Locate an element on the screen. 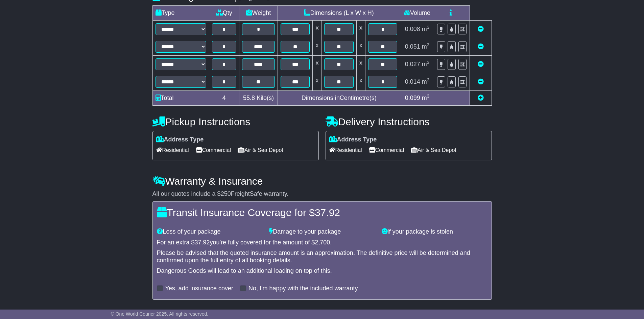  div: For an extra $ you're fully covered for the amount of $ . is located at coordinates (322, 243).